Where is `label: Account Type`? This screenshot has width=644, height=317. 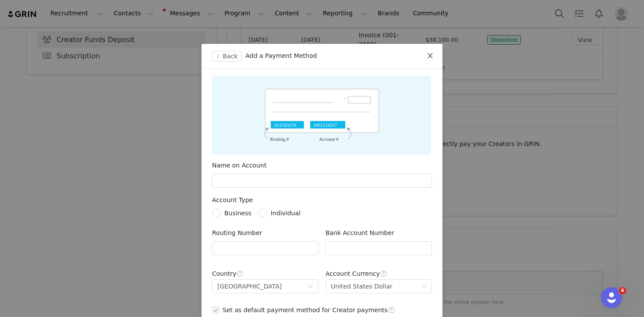 label: Account Type is located at coordinates (232, 200).